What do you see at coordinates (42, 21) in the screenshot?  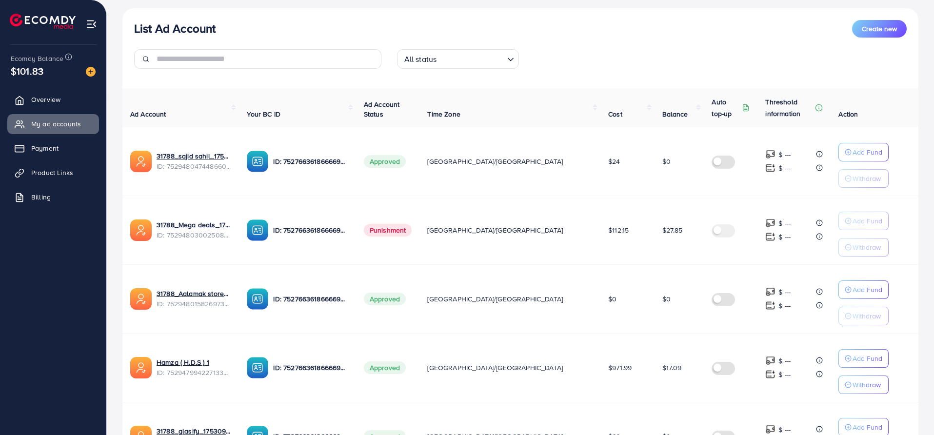 I see `a: logo` at bounding box center [42, 21].